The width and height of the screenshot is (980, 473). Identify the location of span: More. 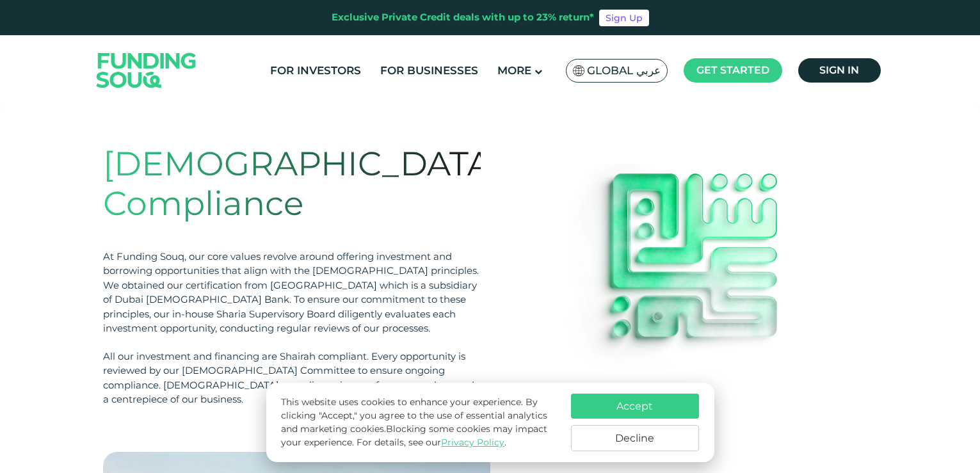
(514, 71).